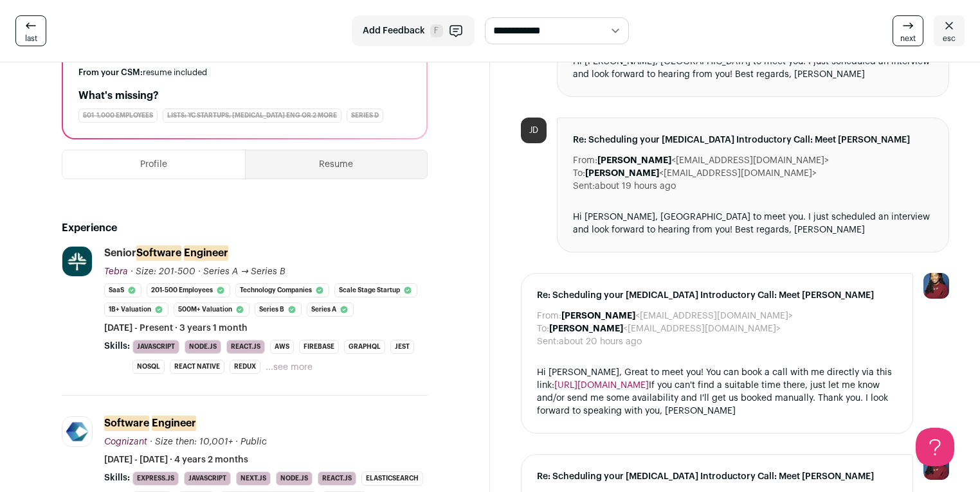  Describe the element at coordinates (31, 39) in the screenshot. I see `span: last` at that location.